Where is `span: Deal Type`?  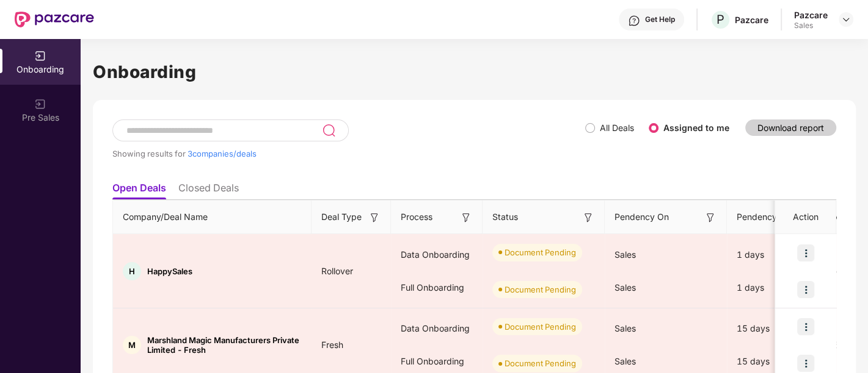
span: Deal Type is located at coordinates (342, 217).